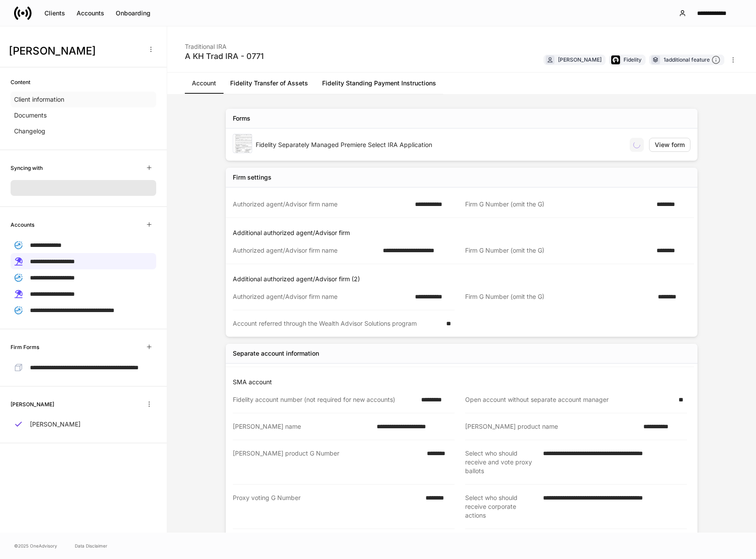 The height and width of the screenshot is (559, 756). Describe the element at coordinates (241, 118) in the screenshot. I see `div: Forms` at that location.